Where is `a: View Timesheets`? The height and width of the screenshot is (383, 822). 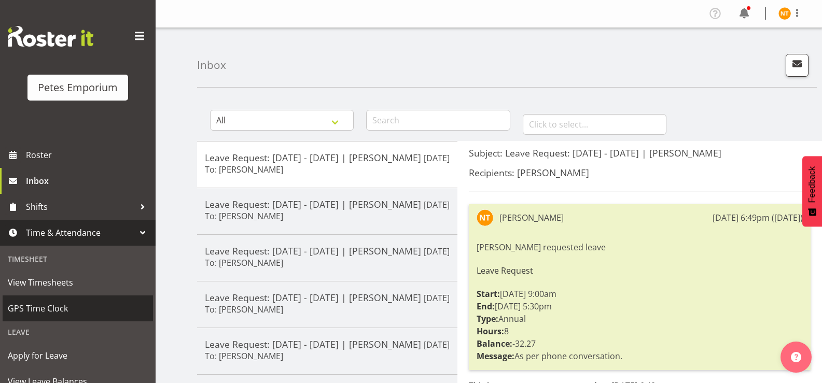
a: View Timesheets is located at coordinates (78, 282).